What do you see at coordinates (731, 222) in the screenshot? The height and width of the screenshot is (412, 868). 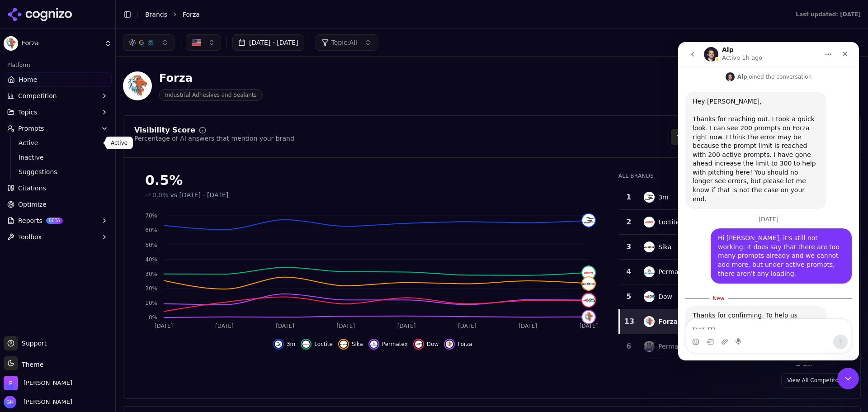 I see `tr: 2loctiteLoctite30.4%0.0%Hide loctite data` at bounding box center [731, 222].